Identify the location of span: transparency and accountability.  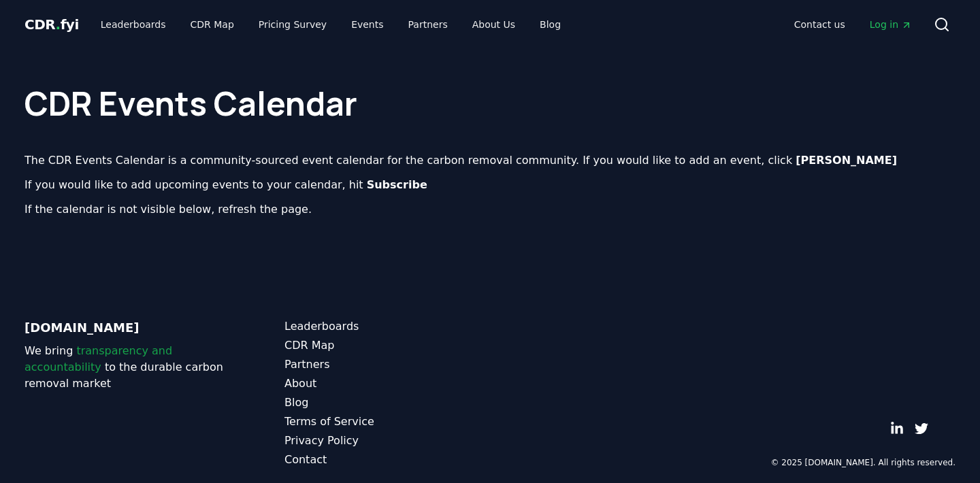
(98, 359).